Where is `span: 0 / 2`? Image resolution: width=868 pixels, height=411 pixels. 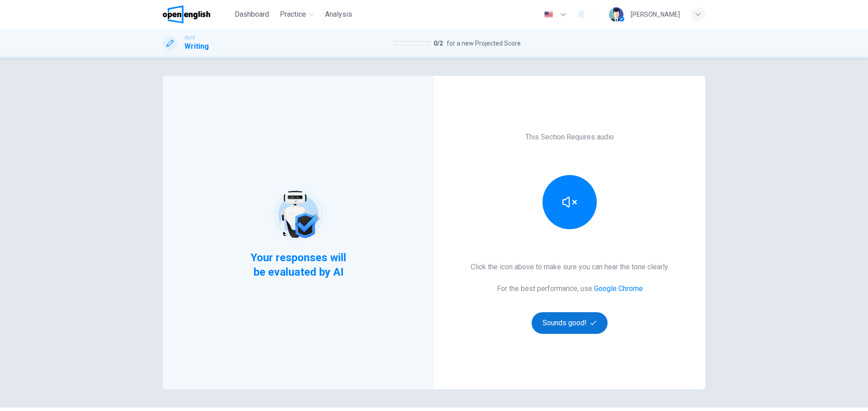 span: 0 / 2 is located at coordinates (437, 44).